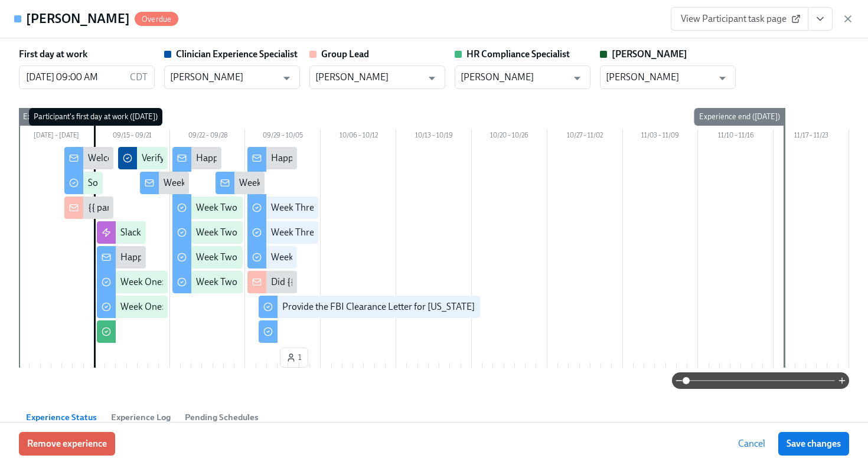 Image resolution: width=868 pixels, height=465 pixels. I want to click on button: 1, so click(294, 358).